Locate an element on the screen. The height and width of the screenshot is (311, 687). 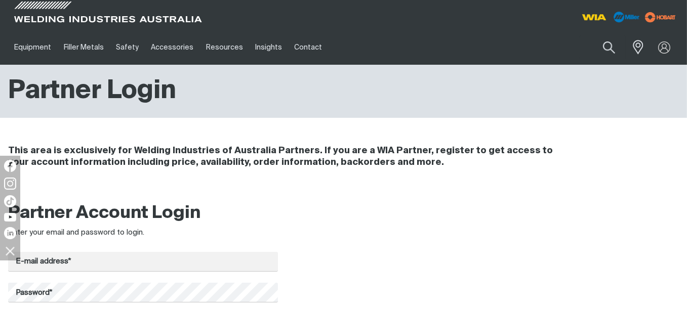
a: Safety is located at coordinates (127, 47).